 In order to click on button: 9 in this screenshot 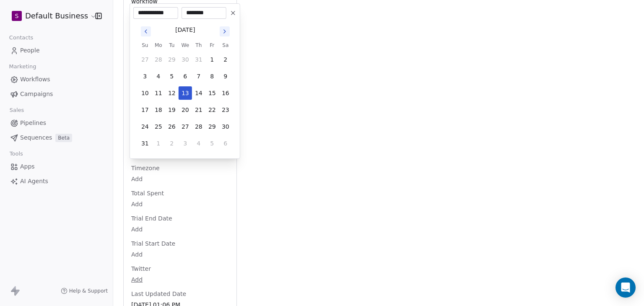, I will do `click(226, 76)`.